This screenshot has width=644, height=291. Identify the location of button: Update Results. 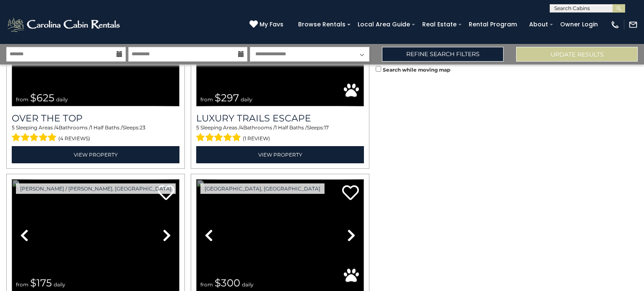
(577, 54).